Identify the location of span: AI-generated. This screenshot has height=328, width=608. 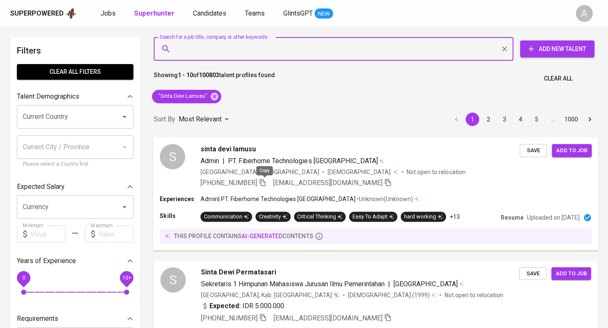
(262, 236).